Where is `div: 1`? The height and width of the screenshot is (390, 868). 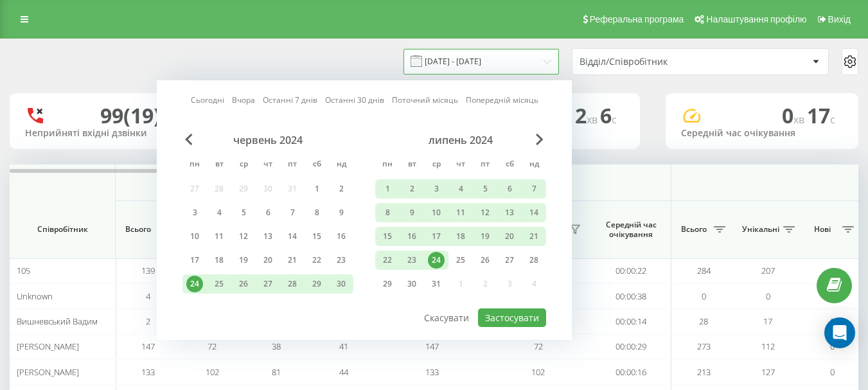 div: 1 is located at coordinates (387, 189).